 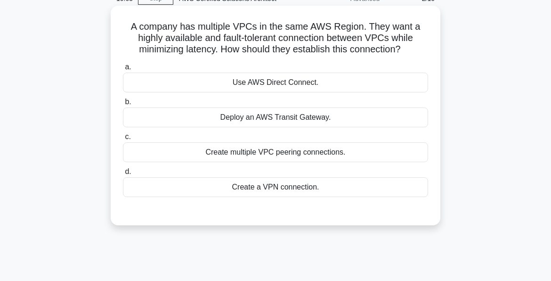 What do you see at coordinates (275, 117) in the screenshot?
I see `div: Deploy an AWS Transit Gateway.` at bounding box center [275, 117].